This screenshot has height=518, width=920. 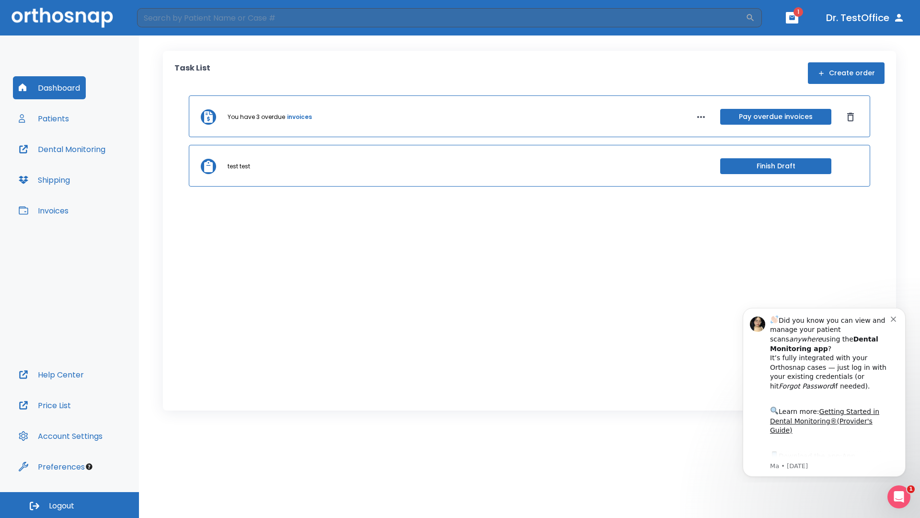 I want to click on a: Dental Monitoring, so click(x=62, y=149).